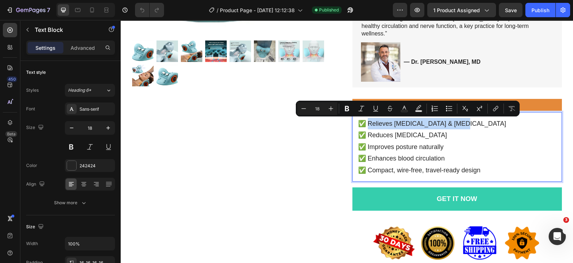 The image size is (573, 263). Describe the element at coordinates (149, 10) in the screenshot. I see `div: Undo/Redo` at that location.